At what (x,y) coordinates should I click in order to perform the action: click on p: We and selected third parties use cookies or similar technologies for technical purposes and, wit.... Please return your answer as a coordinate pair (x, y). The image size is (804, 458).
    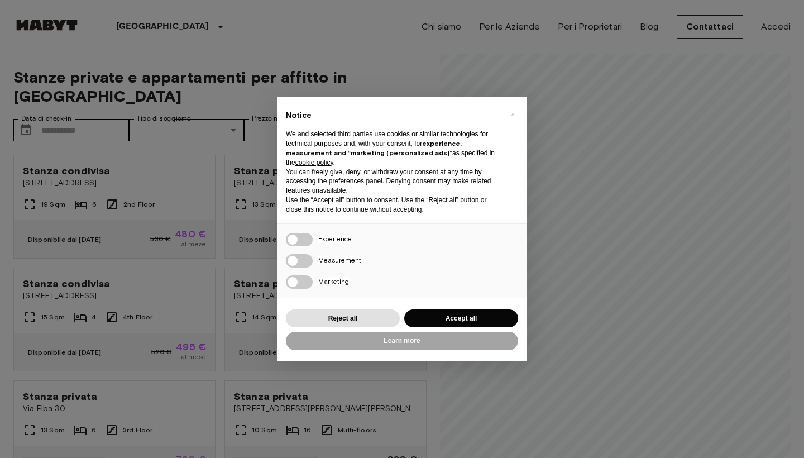
    Looking at the image, I should click on (393, 148).